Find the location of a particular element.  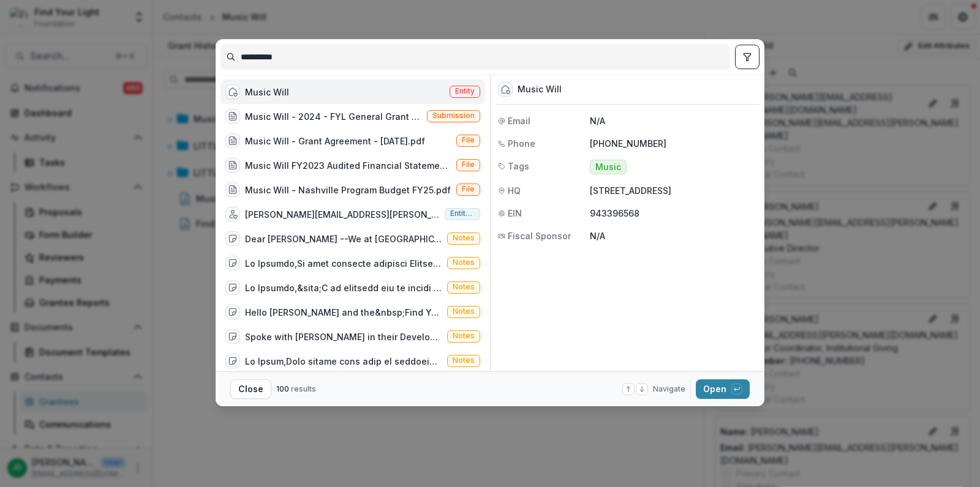

div: Music Will - Nashville Program Budget FY25.pdf is located at coordinates (348, 190).